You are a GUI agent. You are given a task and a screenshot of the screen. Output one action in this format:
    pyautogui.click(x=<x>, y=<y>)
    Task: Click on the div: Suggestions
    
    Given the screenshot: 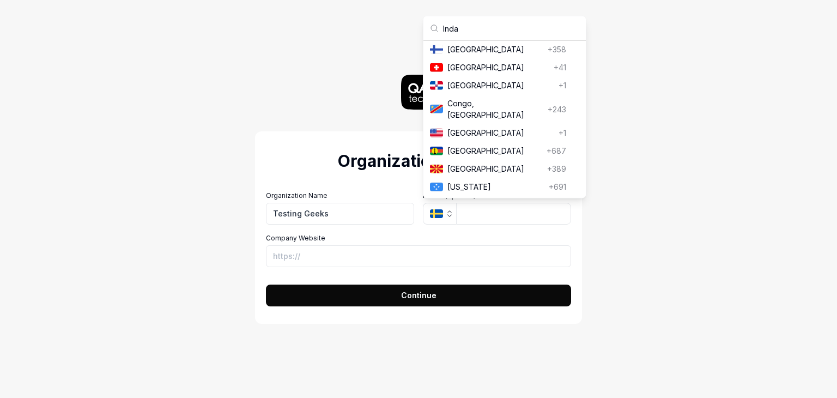 What is the action you would take?
    pyautogui.click(x=505, y=119)
    